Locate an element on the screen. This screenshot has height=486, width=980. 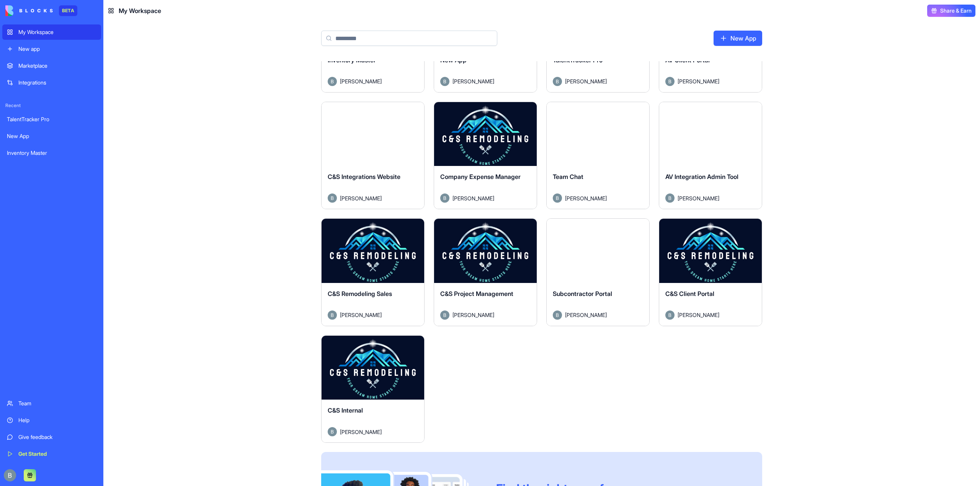
div: Team is located at coordinates (57, 403).